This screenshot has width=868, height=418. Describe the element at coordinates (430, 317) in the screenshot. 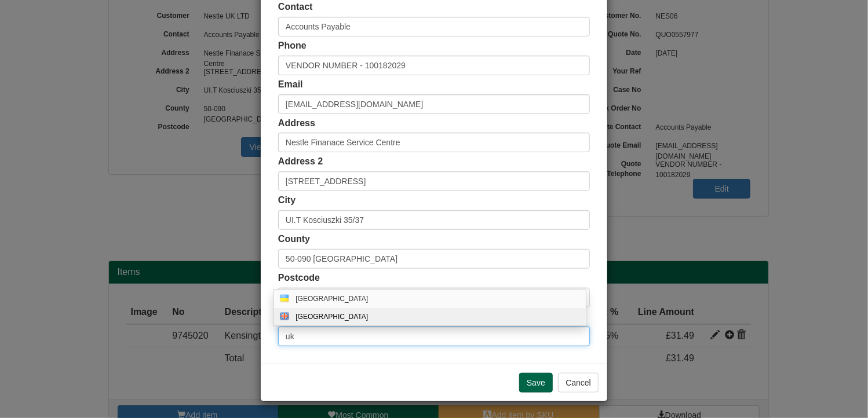

I see `div: United Kingdom` at that location.